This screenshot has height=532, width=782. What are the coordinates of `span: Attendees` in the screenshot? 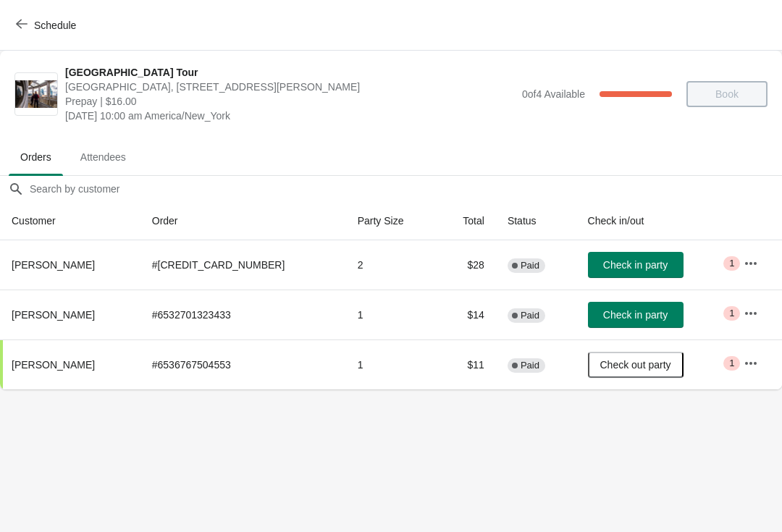 It's located at (103, 157).